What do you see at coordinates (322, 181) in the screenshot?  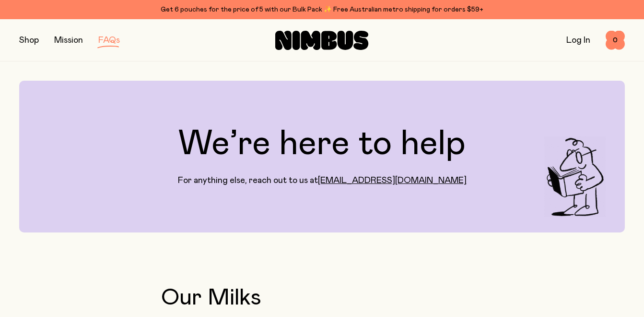 I see `p: For anything else, reach out to us at` at bounding box center [322, 181].